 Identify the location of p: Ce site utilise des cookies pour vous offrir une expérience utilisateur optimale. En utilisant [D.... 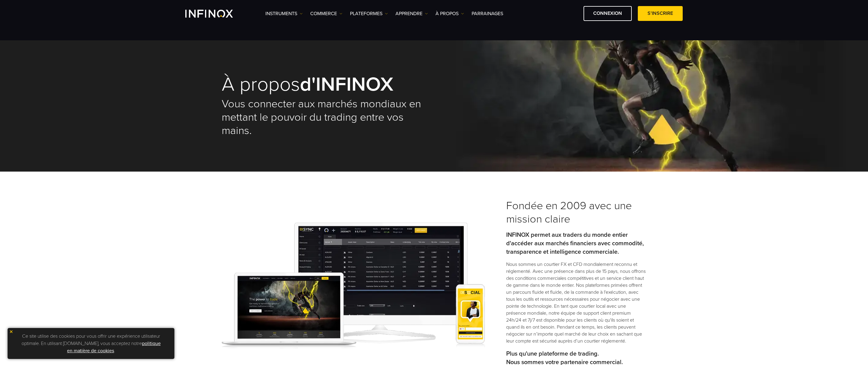
(91, 343).